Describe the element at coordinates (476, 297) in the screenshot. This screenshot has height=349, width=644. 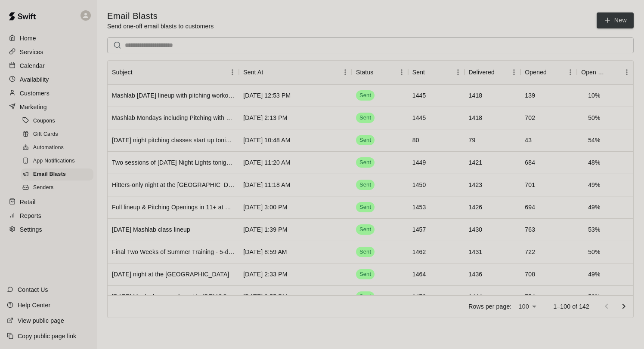
I see `div: 1444` at that location.